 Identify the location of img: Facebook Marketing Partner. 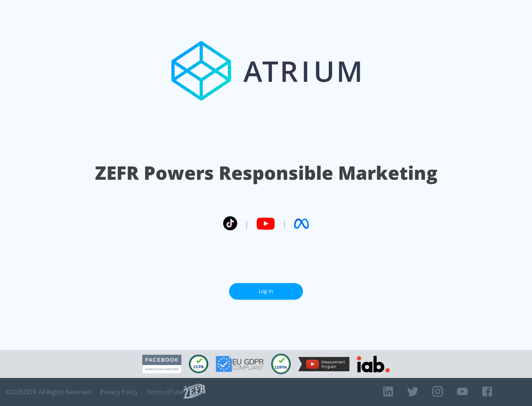
(162, 364).